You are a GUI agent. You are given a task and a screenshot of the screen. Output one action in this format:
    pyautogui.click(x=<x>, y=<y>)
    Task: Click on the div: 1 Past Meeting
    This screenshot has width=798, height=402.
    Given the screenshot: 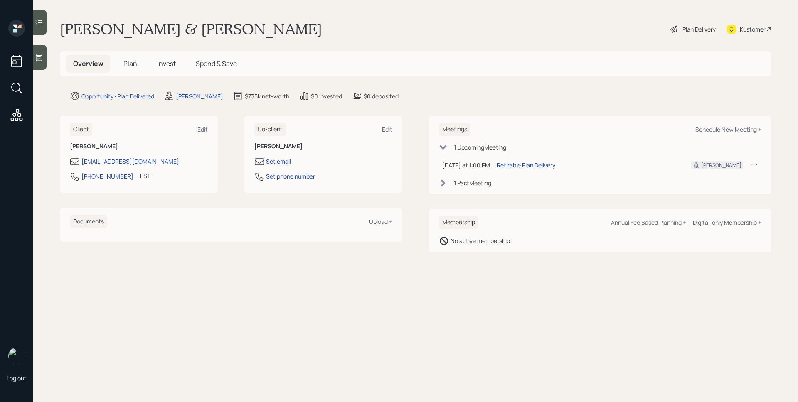 What is the action you would take?
    pyautogui.click(x=473, y=183)
    